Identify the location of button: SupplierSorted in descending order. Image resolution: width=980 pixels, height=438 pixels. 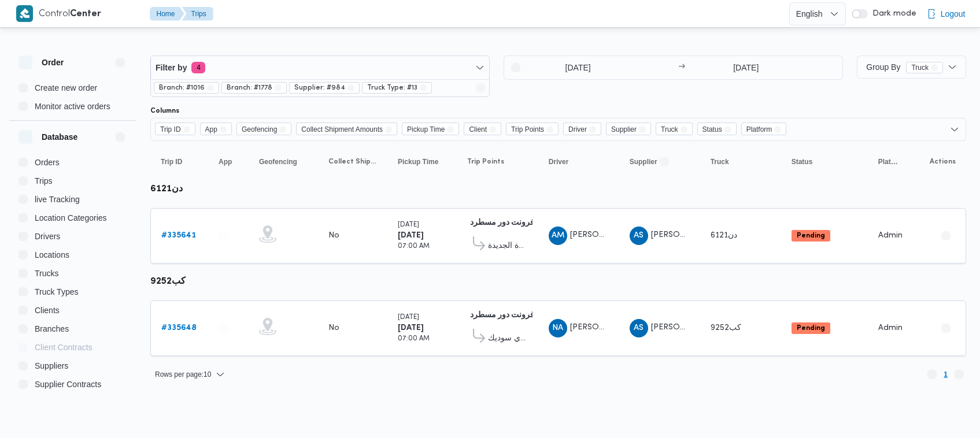
(660, 162).